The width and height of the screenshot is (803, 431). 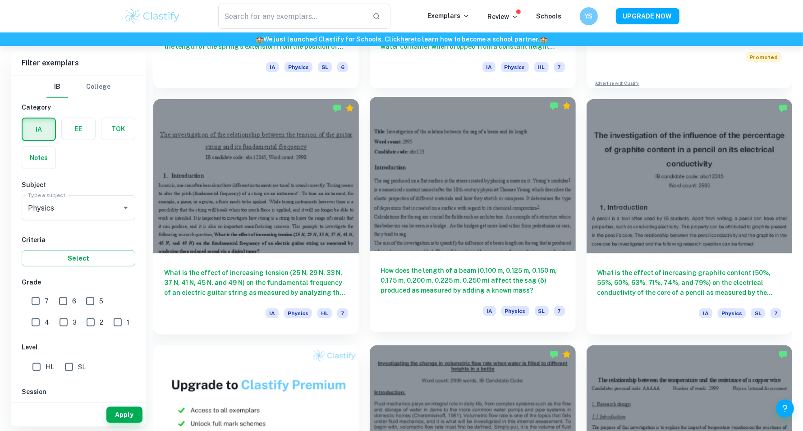 What do you see at coordinates (126, 208) in the screenshot?
I see `button: Open` at bounding box center [126, 208].